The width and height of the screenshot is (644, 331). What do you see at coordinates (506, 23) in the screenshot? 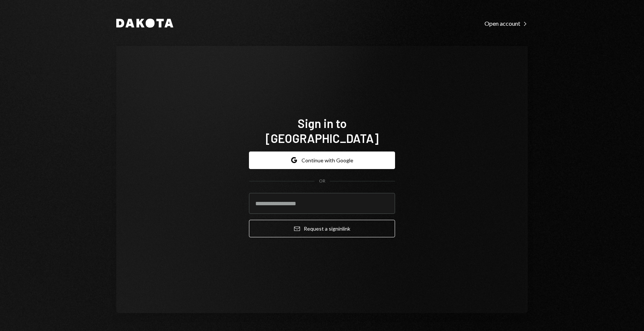
I see `div: Open account` at bounding box center [506, 23].